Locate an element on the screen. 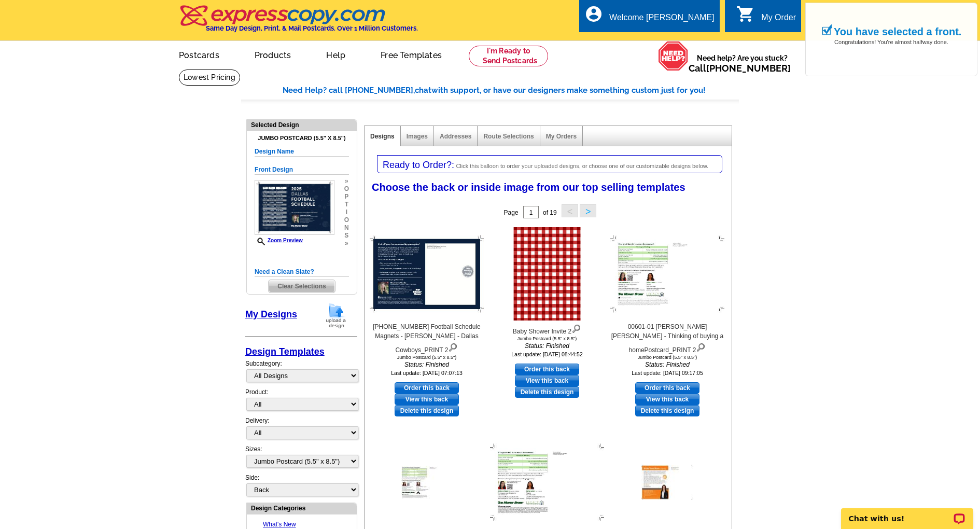  h5: Design Name is located at coordinates (302, 151).